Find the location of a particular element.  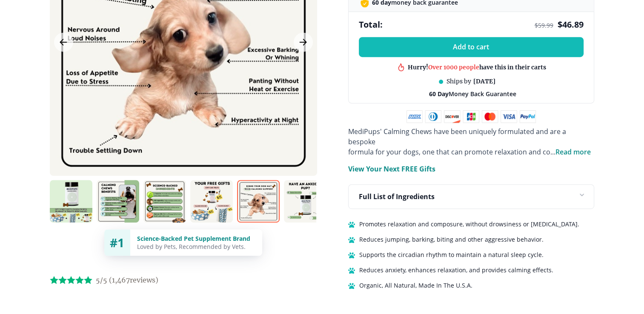

span: Read more is located at coordinates (573, 152).